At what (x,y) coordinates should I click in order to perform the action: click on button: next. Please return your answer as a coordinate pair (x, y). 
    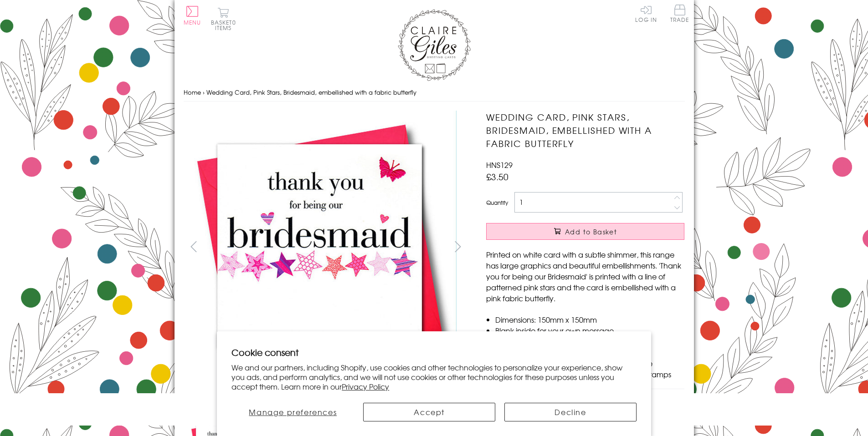
    Looking at the image, I should click on (458, 246).